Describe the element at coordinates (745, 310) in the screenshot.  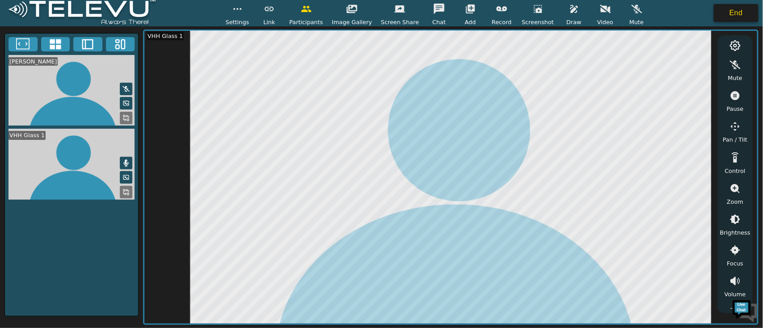
I see `img: Chat Widget` at that location.